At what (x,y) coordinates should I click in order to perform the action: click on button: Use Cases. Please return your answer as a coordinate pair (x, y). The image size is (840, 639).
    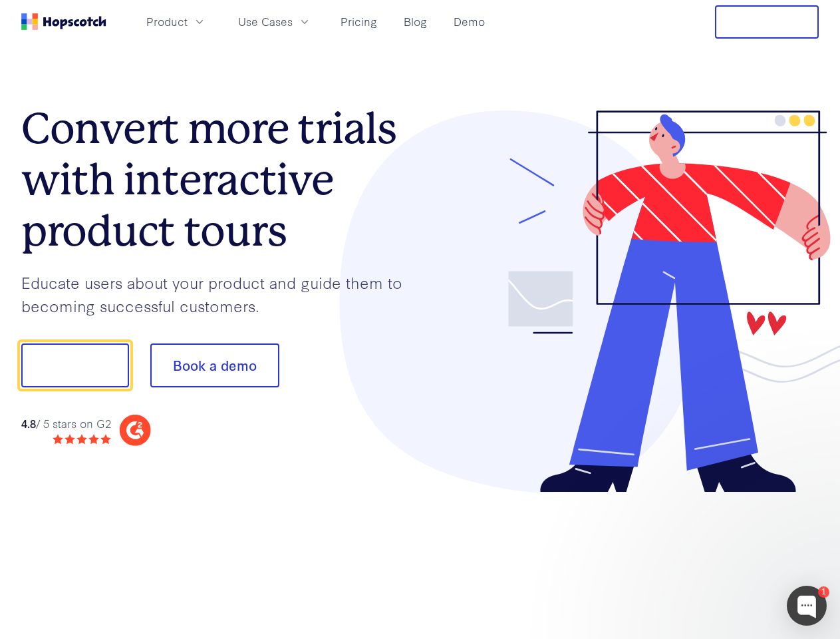
    Looking at the image, I should click on (274, 21).